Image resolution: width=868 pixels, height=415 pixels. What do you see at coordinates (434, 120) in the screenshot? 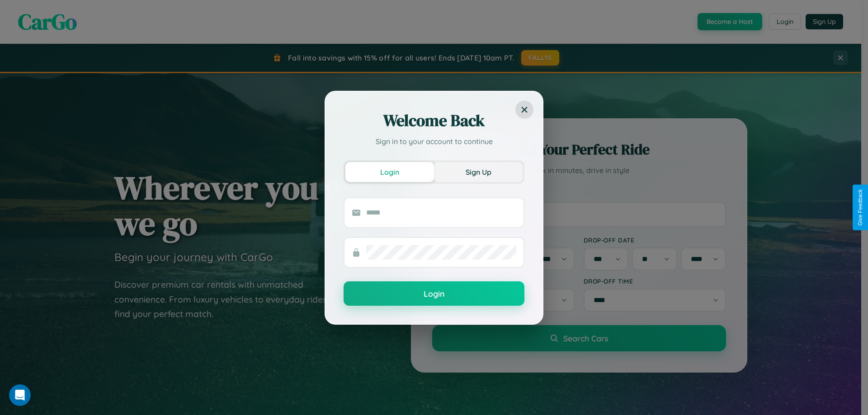
I see `h2: Welcome Back` at bounding box center [434, 120].